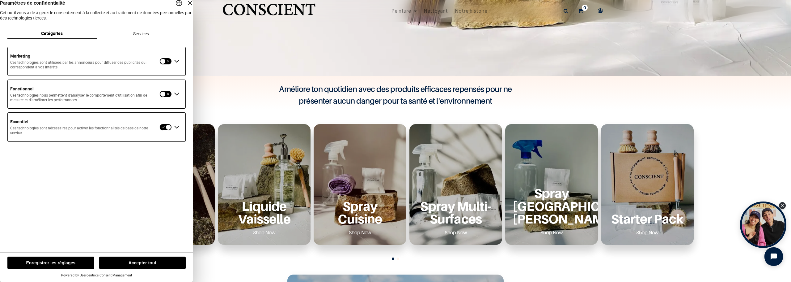  What do you see at coordinates (585, 8) in the screenshot?
I see `sup: 0` at bounding box center [585, 8].